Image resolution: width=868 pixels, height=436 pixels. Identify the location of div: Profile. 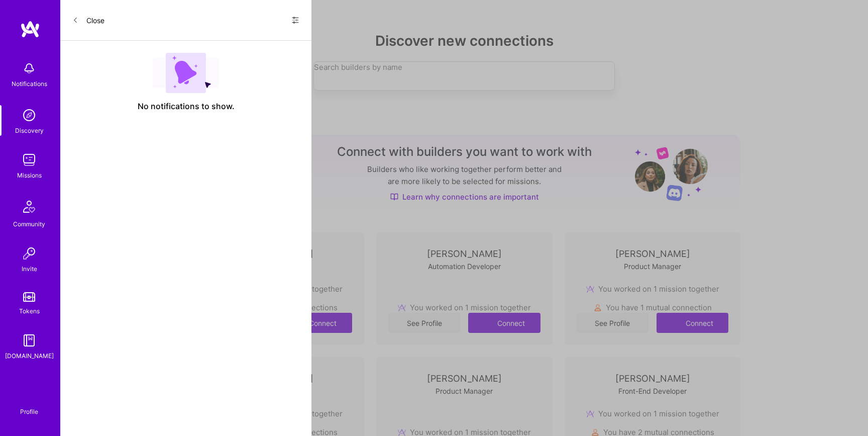
(29, 411).